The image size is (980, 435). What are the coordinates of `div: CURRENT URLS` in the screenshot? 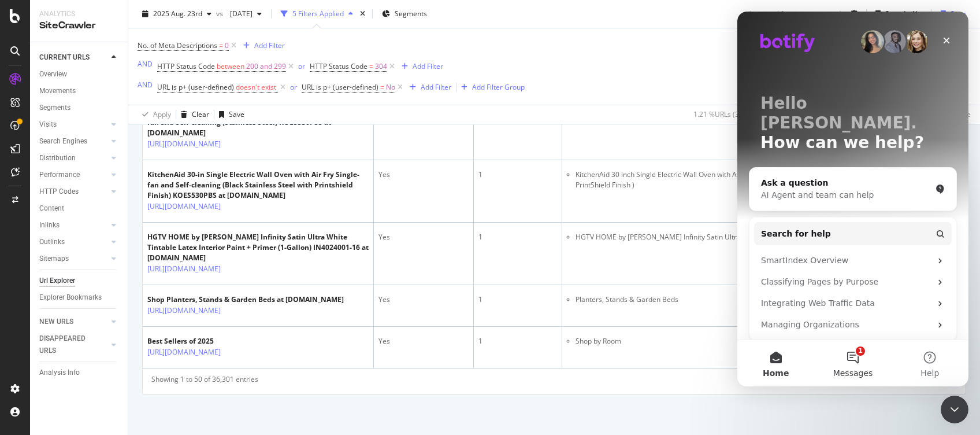 It's located at (65, 57).